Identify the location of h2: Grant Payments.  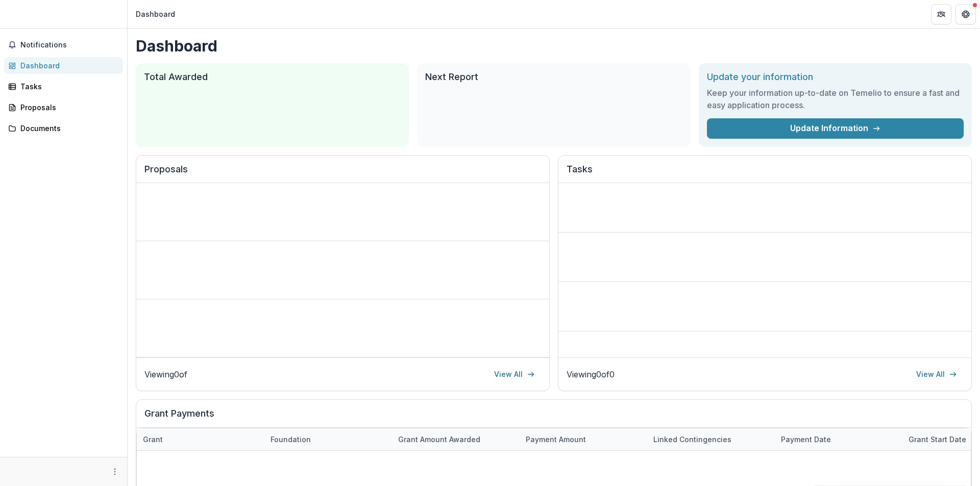
(554, 418).